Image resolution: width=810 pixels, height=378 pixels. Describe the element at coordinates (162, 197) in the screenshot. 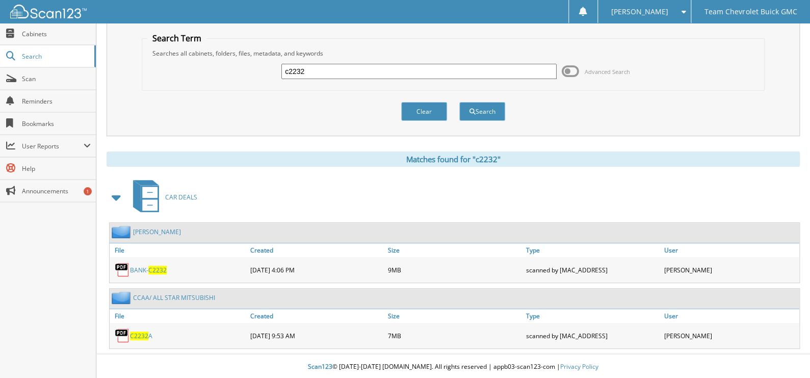

I see `a: CAR DEALS` at that location.